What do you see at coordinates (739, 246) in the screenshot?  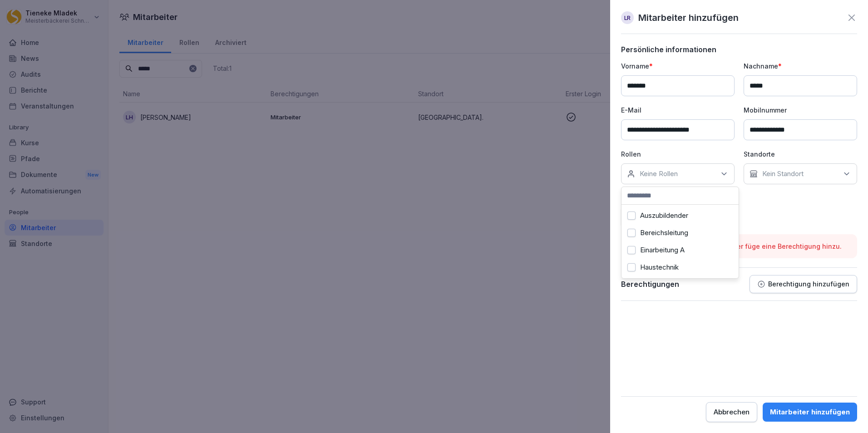 I see `p: Bitte wähle einen Standort aus oder füge eine Berechtigung hinzu.` at bounding box center [739, 246].